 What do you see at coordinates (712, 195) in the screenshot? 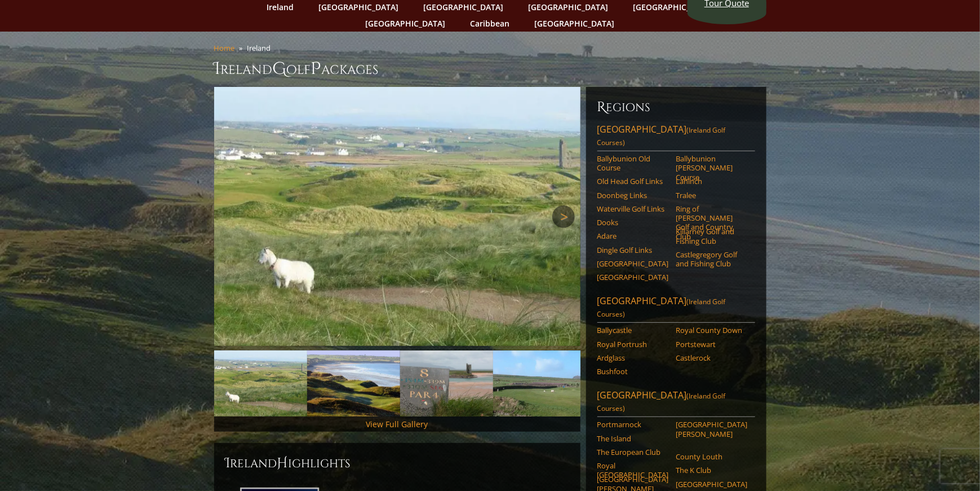
I see `a: Tralee` at bounding box center [712, 195].